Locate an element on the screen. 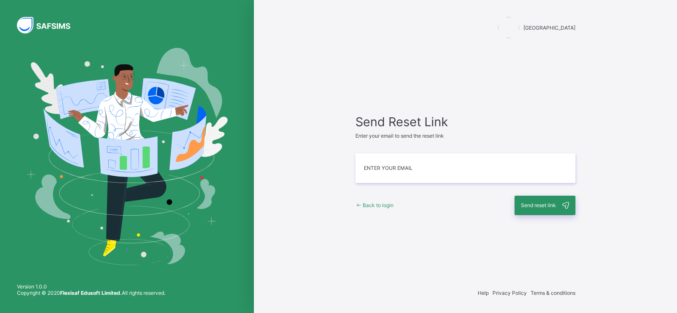  img: Himma International College is located at coordinates (509, 28).